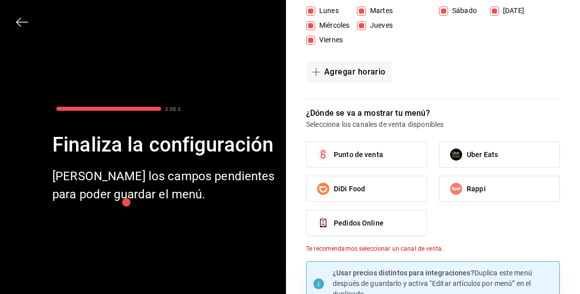  Describe the element at coordinates (350, 189) in the screenshot. I see `span: DiDi Food` at that location.